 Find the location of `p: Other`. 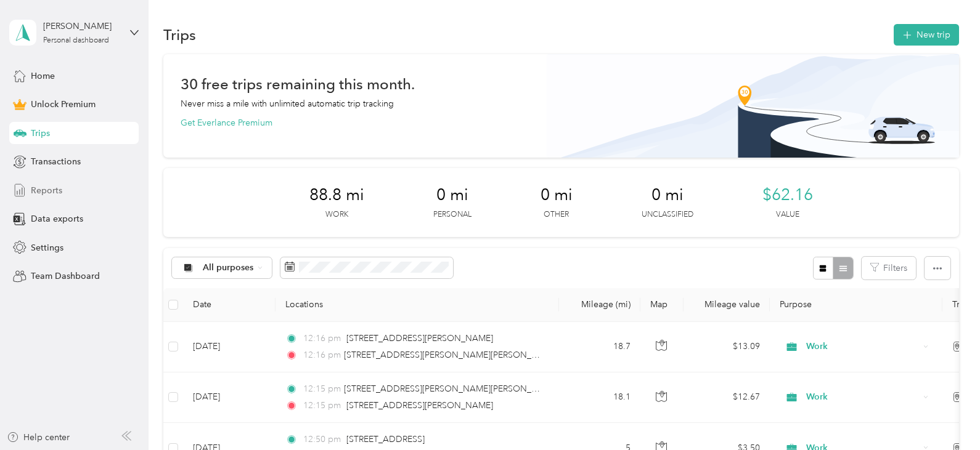

p: Other is located at coordinates (556, 215).